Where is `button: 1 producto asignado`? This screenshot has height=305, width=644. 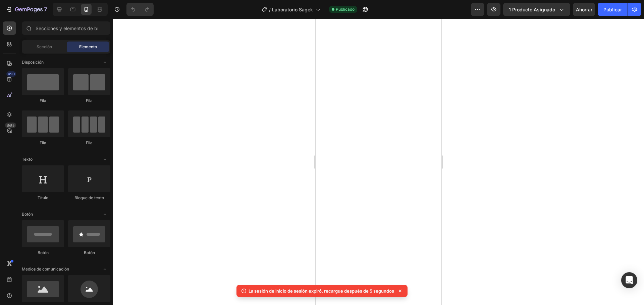 button: 1 producto asignado is located at coordinates (537, 9).